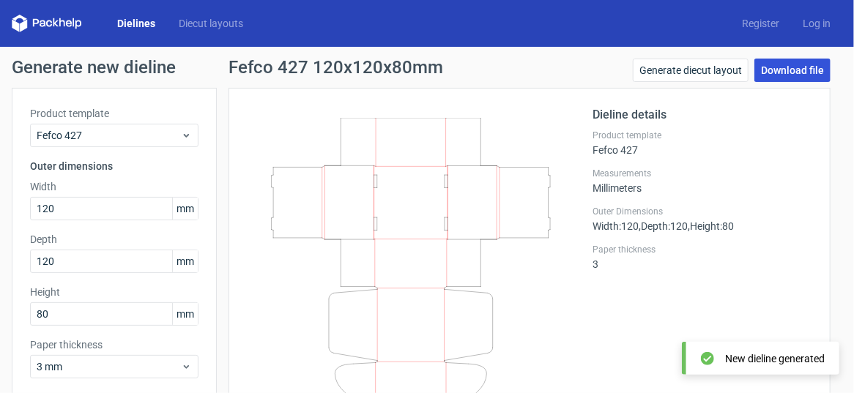 Image resolution: width=854 pixels, height=393 pixels. What do you see at coordinates (760, 23) in the screenshot?
I see `a: Register` at bounding box center [760, 23].